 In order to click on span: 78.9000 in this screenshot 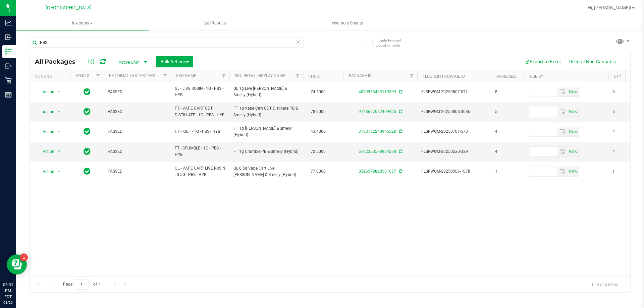, I will do `click(318, 112)`.